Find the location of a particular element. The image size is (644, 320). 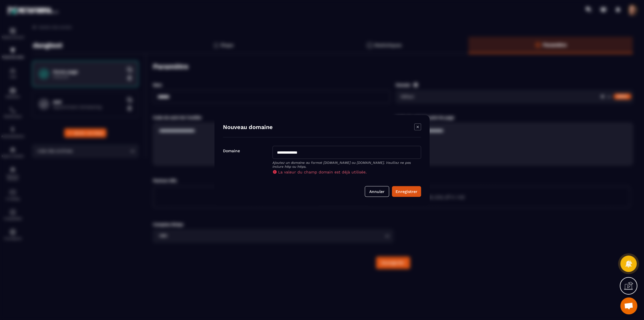

label: Domaine is located at coordinates (232, 151).